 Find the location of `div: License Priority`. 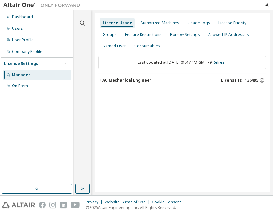

div: License Priority is located at coordinates (232, 23).